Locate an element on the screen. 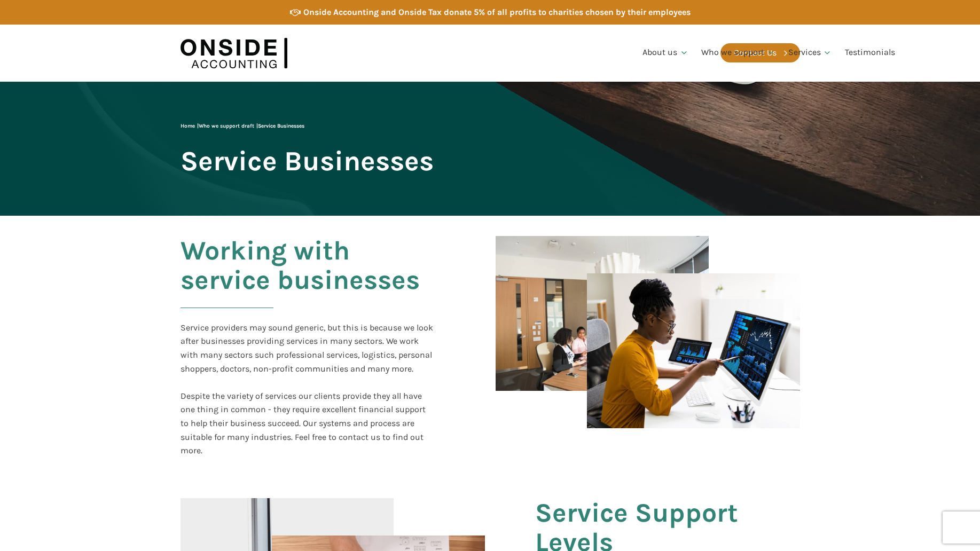 This screenshot has width=980, height=551. a: Home is located at coordinates (187, 126).